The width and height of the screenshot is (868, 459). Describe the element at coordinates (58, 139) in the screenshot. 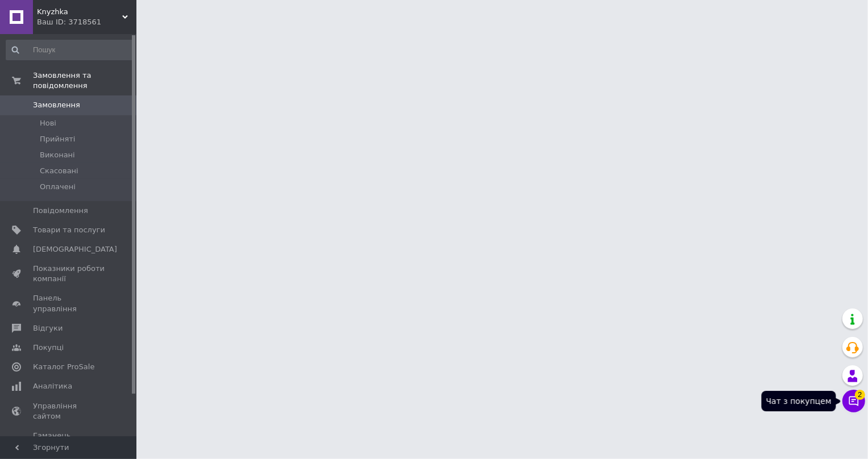

I see `span: Прийняті` at that location.